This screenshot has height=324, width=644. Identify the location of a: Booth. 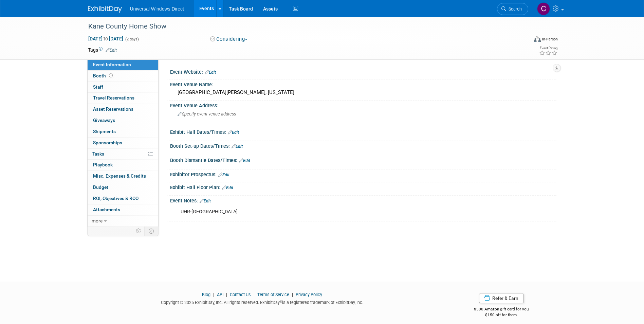
(123, 76).